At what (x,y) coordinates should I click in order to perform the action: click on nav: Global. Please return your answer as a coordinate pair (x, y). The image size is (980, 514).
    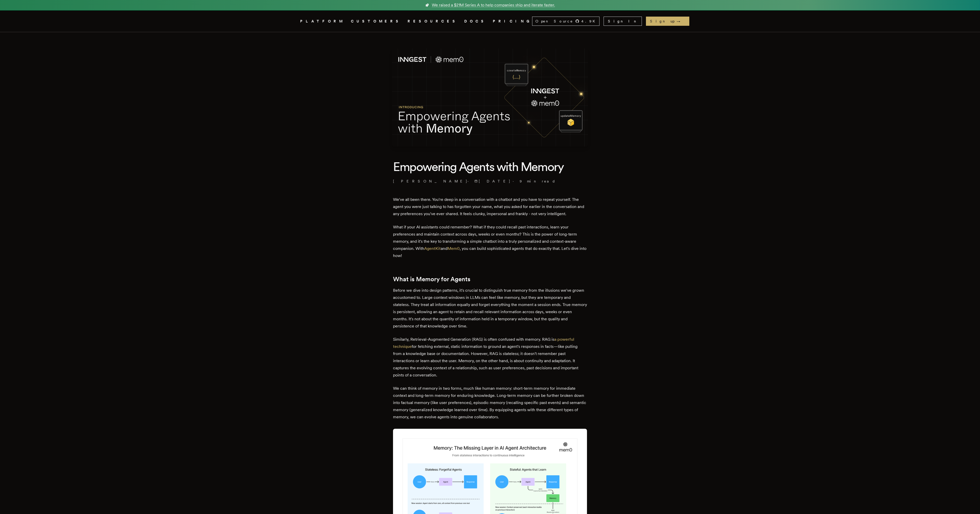
    Looking at the image, I should click on (490, 21).